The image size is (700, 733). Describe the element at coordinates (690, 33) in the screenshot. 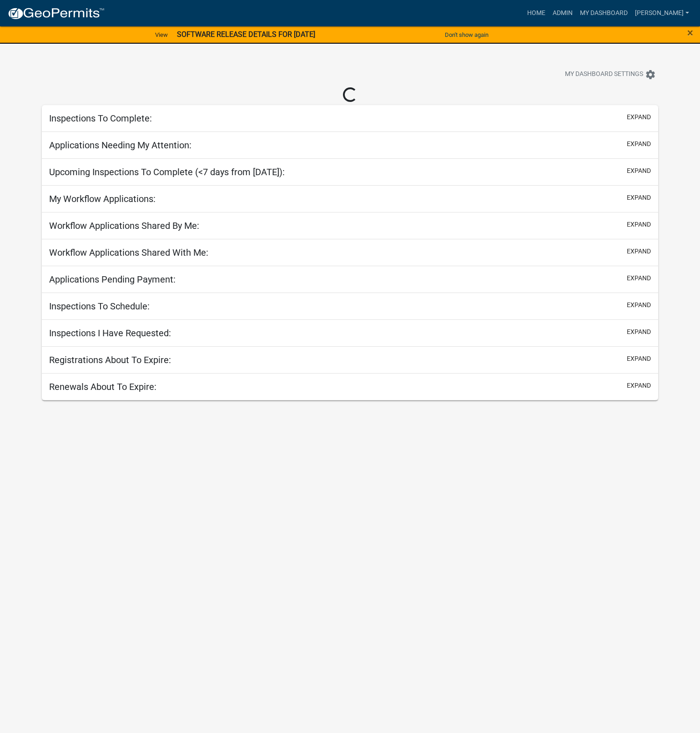

I see `button: Close` at that location.